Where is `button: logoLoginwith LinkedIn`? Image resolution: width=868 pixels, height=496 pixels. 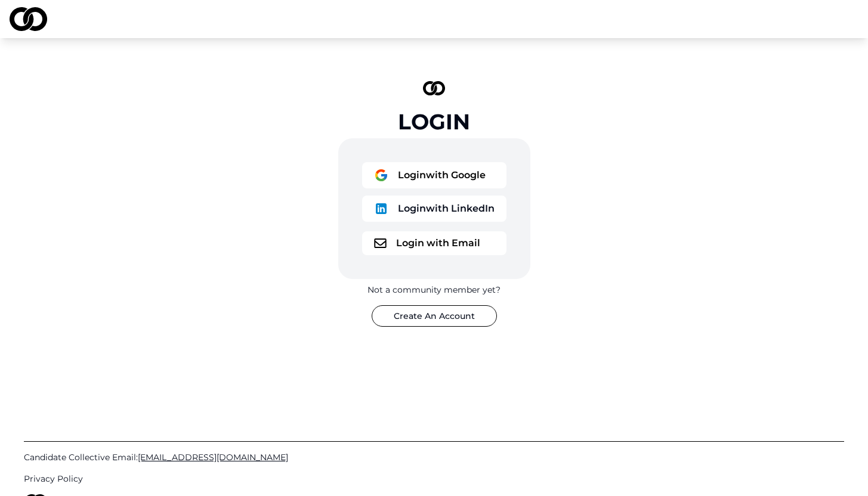 button: logoLoginwith LinkedIn is located at coordinates (434, 209).